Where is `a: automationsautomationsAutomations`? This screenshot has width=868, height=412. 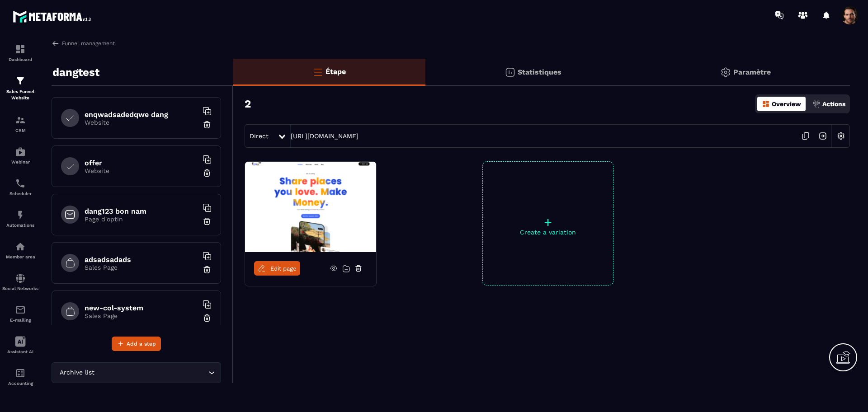
a: automationsautomationsAutomations is located at coordinates (20, 219).